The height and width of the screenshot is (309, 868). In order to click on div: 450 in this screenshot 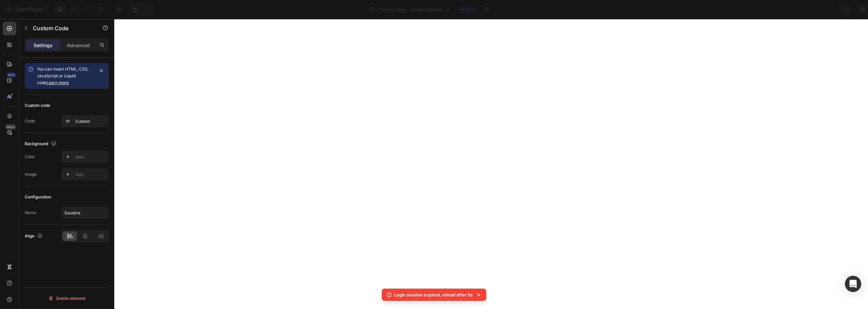, I will do `click(11, 75)`.